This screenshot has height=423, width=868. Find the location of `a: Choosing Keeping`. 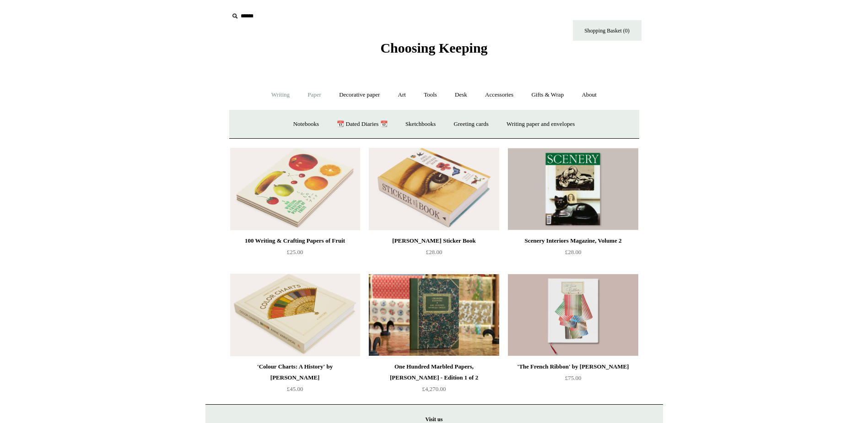

a: Choosing Keeping is located at coordinates (434, 51).